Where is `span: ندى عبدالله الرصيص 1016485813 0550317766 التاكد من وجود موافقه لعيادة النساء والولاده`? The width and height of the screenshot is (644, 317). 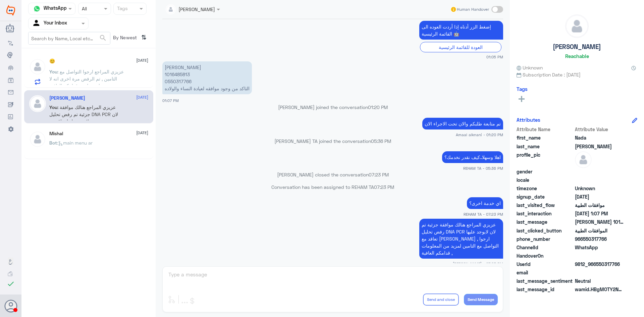
span: ندى عبدالله الرصيص 1016485813 0550317766 التاكد من وجود موافقه لعيادة النساء والولاده is located at coordinates (599, 222).